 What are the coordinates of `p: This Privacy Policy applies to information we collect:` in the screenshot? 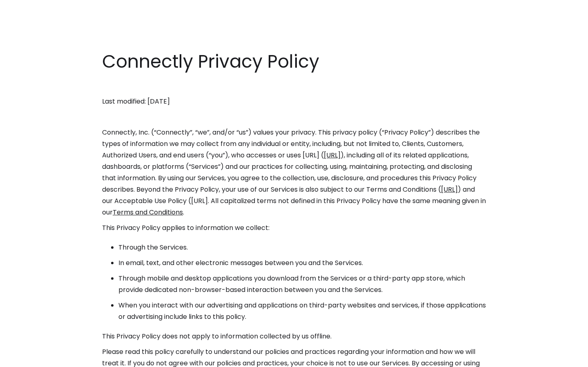 It's located at (294, 228).